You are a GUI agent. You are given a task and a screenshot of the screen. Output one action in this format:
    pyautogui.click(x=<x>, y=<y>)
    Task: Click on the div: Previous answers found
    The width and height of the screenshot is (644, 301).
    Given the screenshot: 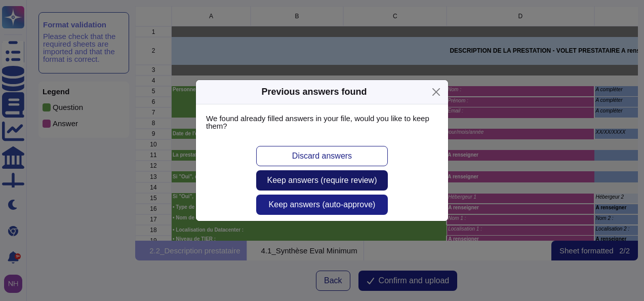 What is the action you would take?
    pyautogui.click(x=314, y=91)
    